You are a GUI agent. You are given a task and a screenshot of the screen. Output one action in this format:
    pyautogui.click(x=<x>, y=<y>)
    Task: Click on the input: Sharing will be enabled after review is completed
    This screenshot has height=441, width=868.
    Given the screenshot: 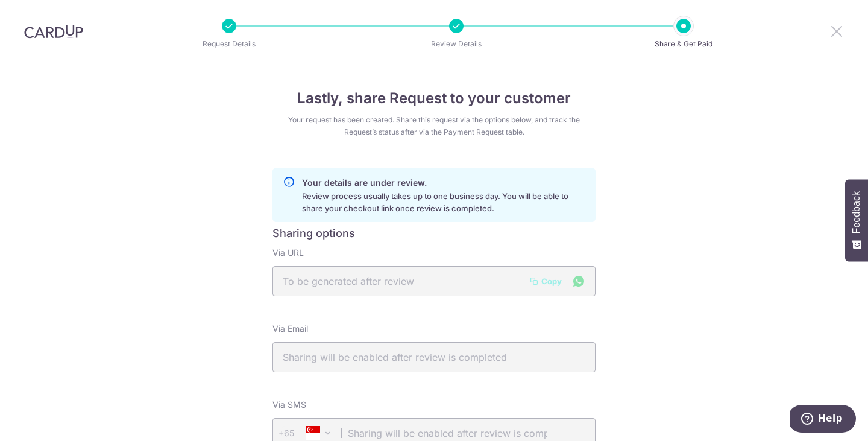 What is the action you would take?
    pyautogui.click(x=434, y=357)
    